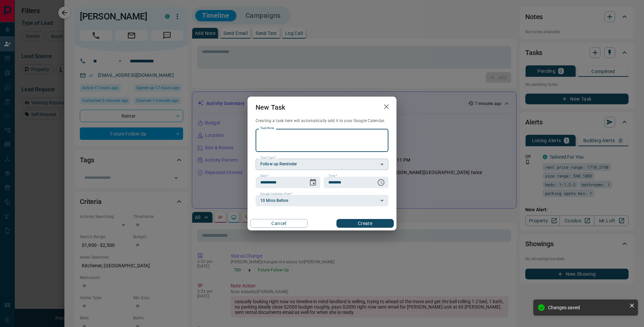  Describe the element at coordinates (267, 128) in the screenshot. I see `label: Task Note` at that location.